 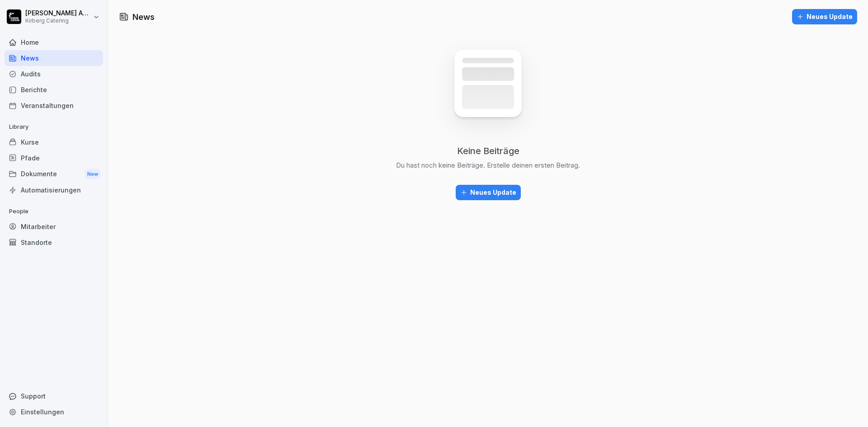 What do you see at coordinates (54, 158) in the screenshot?
I see `a: Pfade` at bounding box center [54, 158].